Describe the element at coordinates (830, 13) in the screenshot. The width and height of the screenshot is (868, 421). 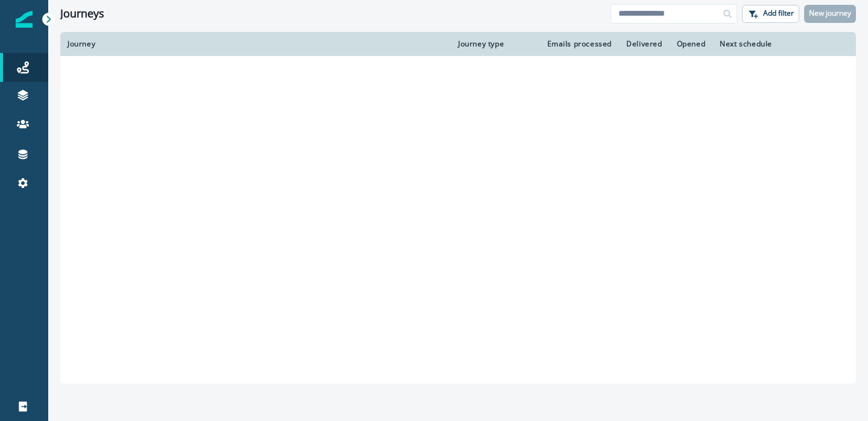
I see `p: New journey` at that location.